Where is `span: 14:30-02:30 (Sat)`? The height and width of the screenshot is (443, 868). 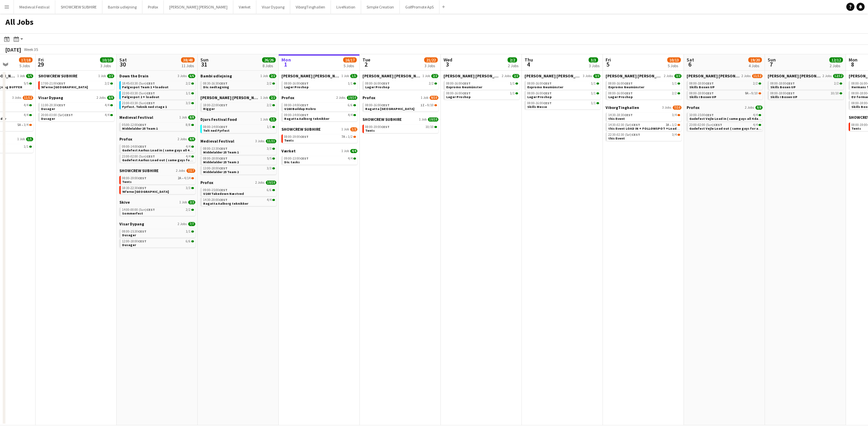
span: 14:30-02:30 (Sat) is located at coordinates (624, 125).